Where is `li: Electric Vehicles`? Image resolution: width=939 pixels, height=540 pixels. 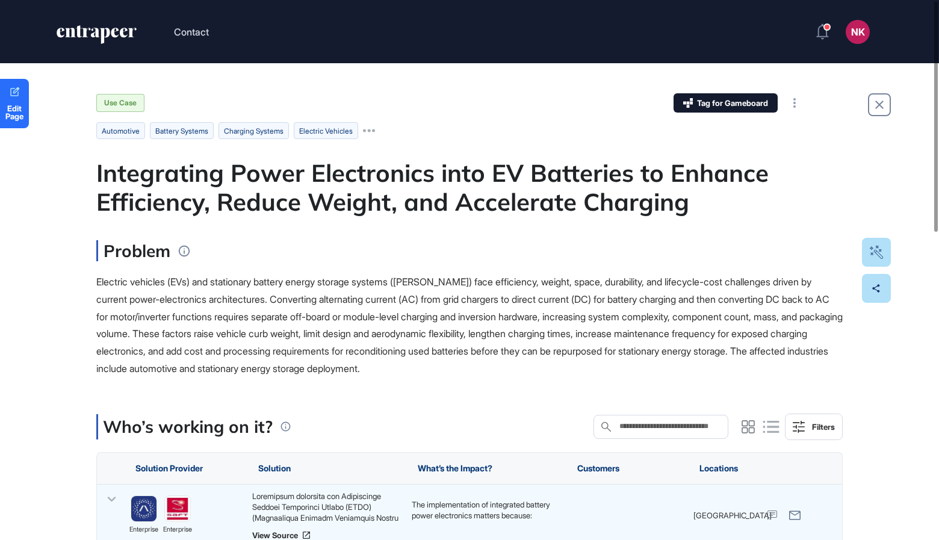 li: Electric Vehicles is located at coordinates (326, 131).